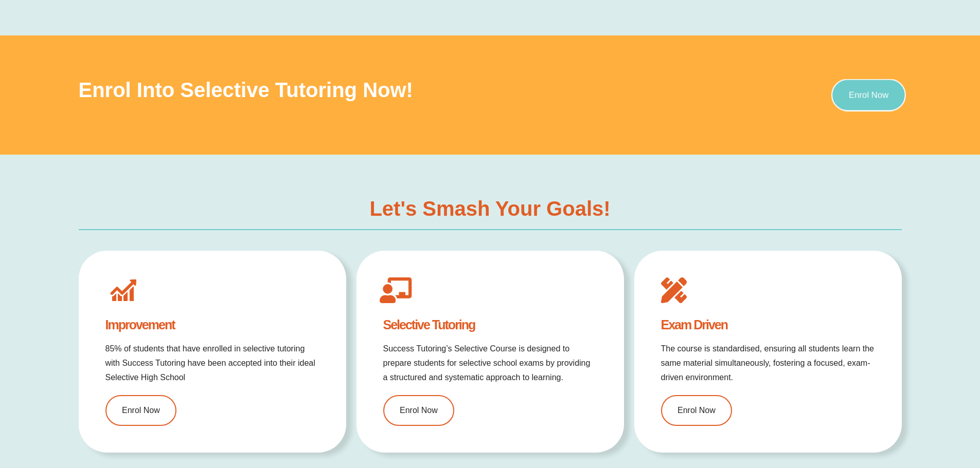  I want to click on span: The course is standardised, ensuring all students learn the same material simultaneously, fosteri..., so click(767, 363).